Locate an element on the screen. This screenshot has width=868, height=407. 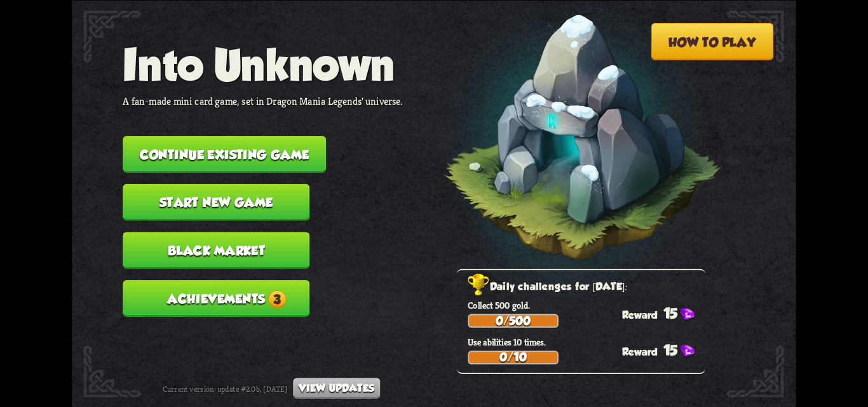
button: Black Market is located at coordinates (216, 250).